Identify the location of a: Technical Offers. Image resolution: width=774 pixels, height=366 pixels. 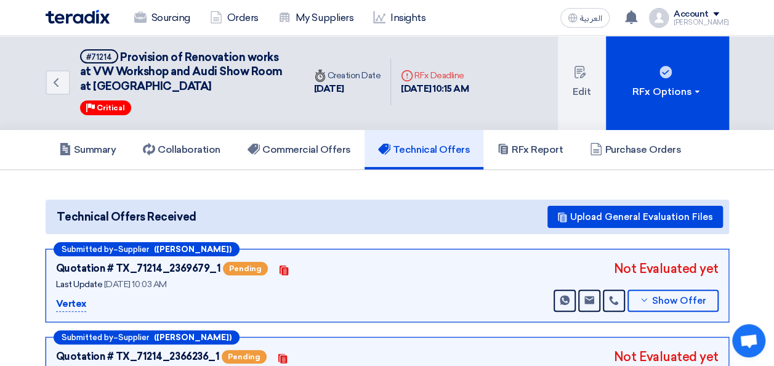
(424, 150).